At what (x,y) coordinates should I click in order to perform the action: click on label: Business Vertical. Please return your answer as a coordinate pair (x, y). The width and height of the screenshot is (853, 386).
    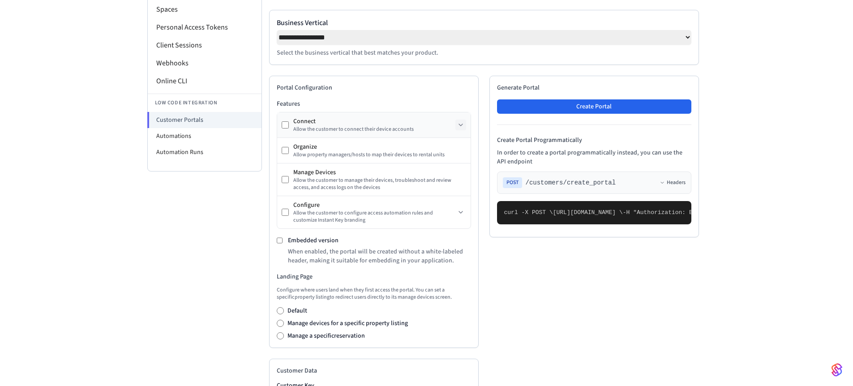
    Looking at the image, I should click on (484, 23).